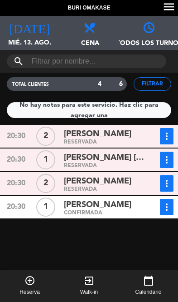 This screenshot has width=178, height=302. What do you see at coordinates (122, 84) in the screenshot?
I see `strong: 6` at bounding box center [122, 84].